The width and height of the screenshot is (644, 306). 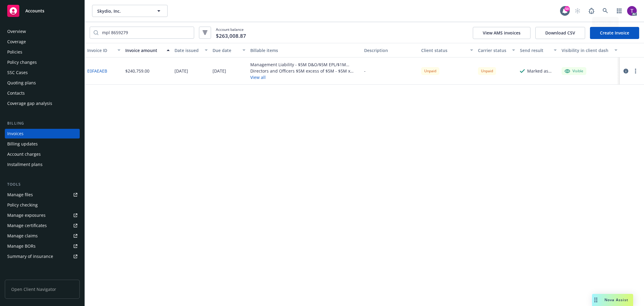 I want to click on div: Analytics hub, so click(x=42, y=277).